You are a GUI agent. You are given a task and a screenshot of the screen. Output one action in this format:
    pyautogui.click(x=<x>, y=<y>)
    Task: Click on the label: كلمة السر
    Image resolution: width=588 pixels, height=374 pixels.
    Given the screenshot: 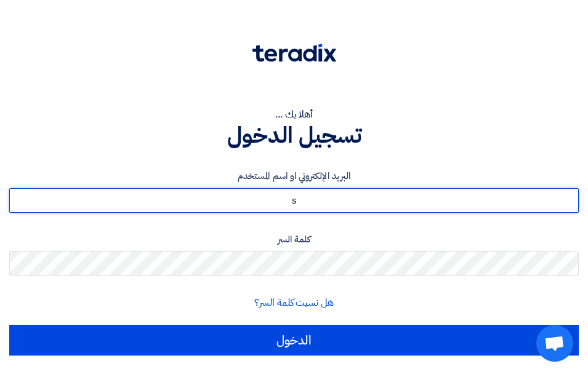 What is the action you would take?
    pyautogui.click(x=294, y=239)
    